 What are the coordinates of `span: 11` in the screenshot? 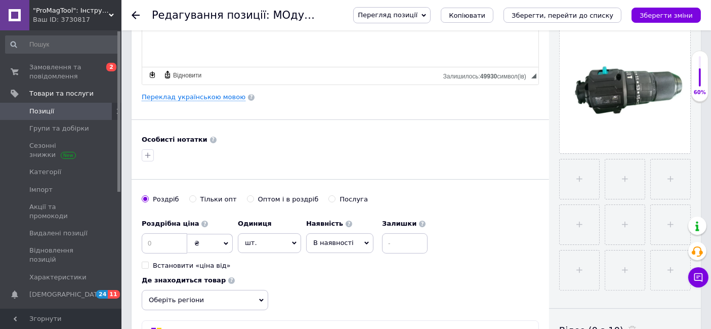 It's located at (113, 294).